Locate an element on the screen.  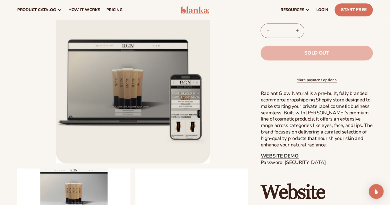
p: Radiant Glow Natural is a pre-built, fully branded ecommerce dropshipping Shopify store designed ... is located at coordinates (317, 119).